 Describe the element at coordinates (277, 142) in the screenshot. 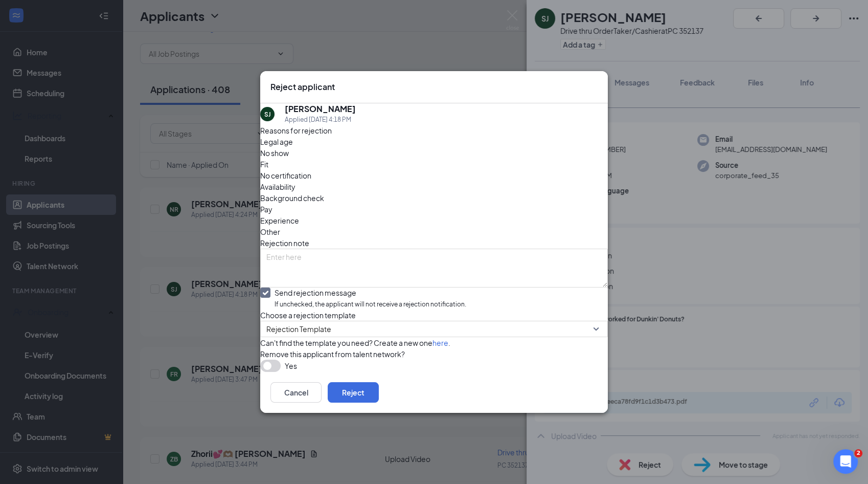

I see `span: Legal age` at that location.